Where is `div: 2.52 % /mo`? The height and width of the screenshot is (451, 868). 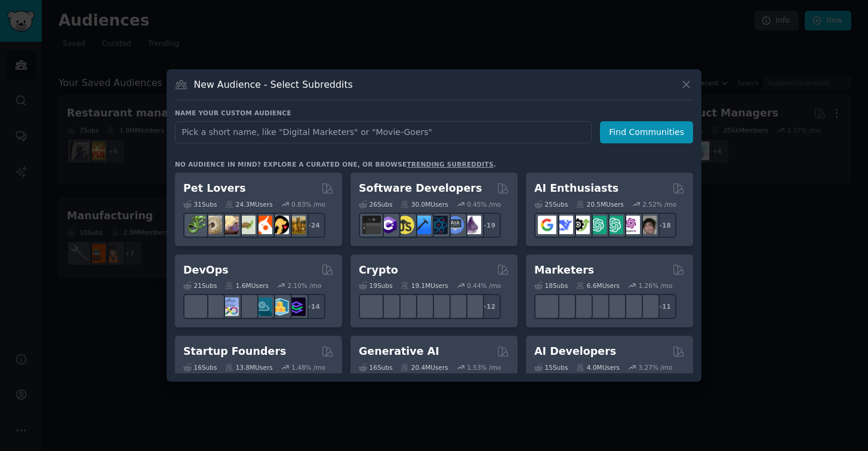 div: 2.52 % /mo is located at coordinates (659, 204).